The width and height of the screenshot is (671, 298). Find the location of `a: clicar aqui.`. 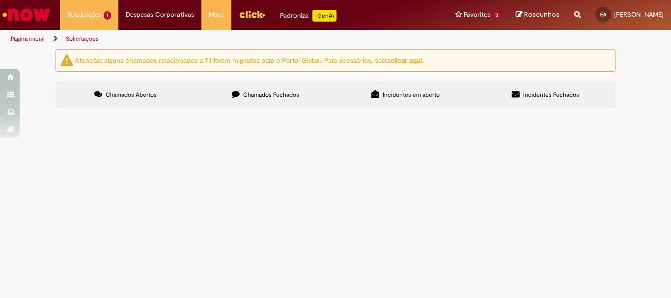

a: clicar aqui. is located at coordinates (407, 60).